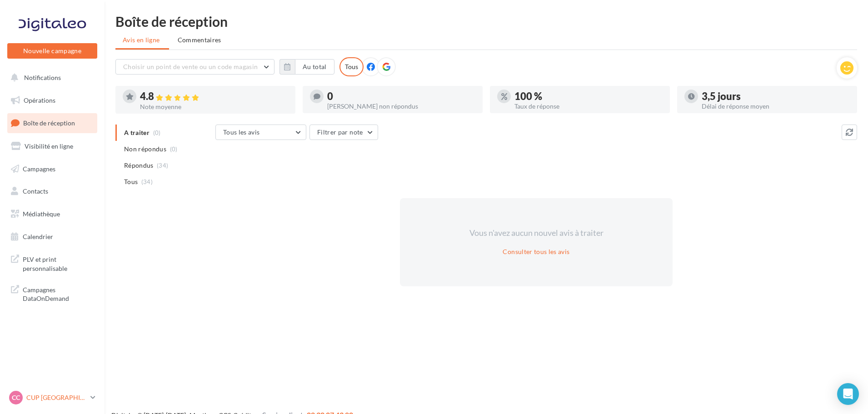 The width and height of the screenshot is (868, 414). Describe the element at coordinates (42, 213) in the screenshot. I see `span: Médiathèque` at that location.